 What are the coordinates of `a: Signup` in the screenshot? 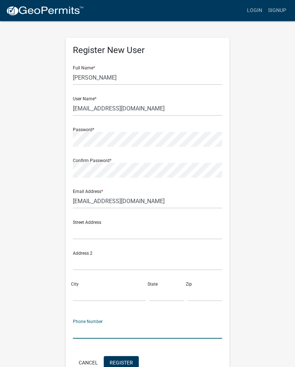 It's located at (277, 11).